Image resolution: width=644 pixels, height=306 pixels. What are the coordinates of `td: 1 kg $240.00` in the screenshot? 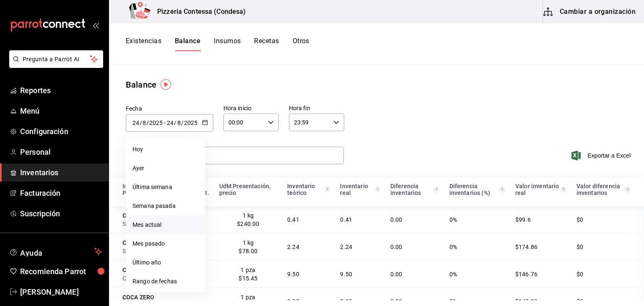 It's located at (248, 219).